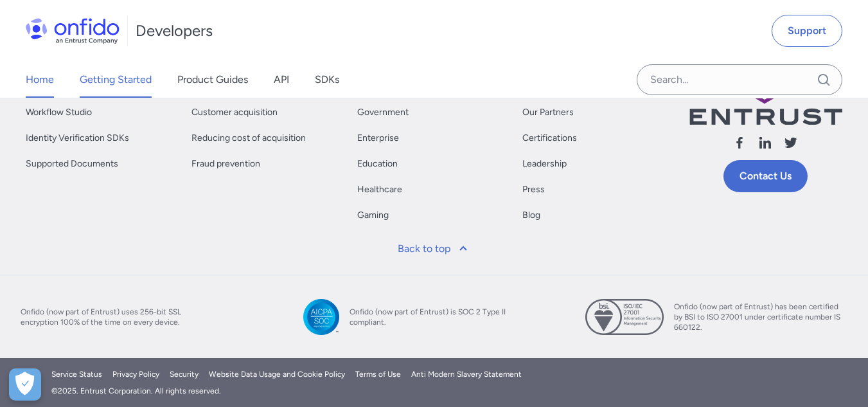 This screenshot has height=407, width=868. Describe the element at coordinates (807, 31) in the screenshot. I see `a: Support` at that location.